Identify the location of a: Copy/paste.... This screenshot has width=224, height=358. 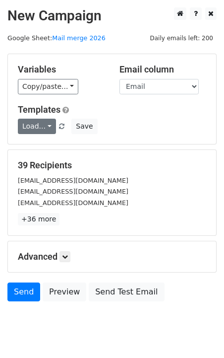
(48, 86).